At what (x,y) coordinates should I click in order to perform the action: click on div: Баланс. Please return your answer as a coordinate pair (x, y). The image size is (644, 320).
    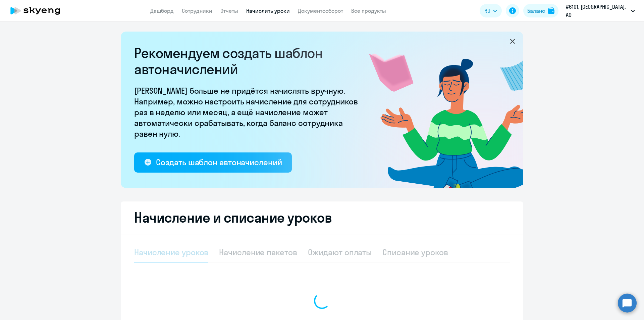
    Looking at the image, I should click on (536, 11).